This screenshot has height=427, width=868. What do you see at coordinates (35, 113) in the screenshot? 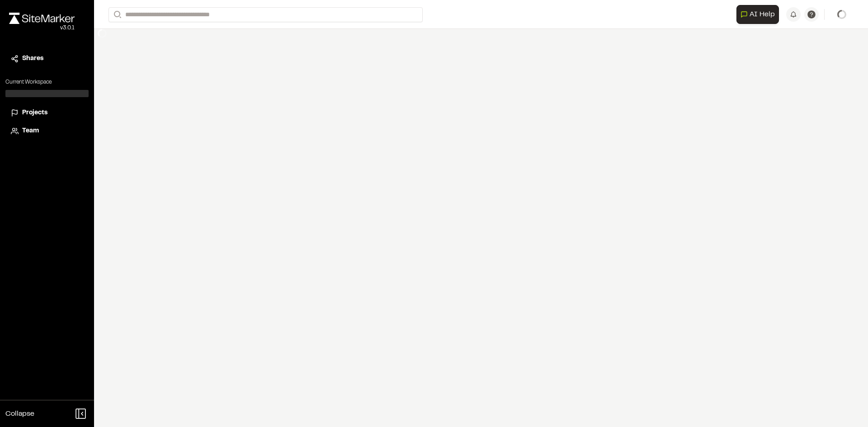
I see `span: Projects` at bounding box center [35, 113].